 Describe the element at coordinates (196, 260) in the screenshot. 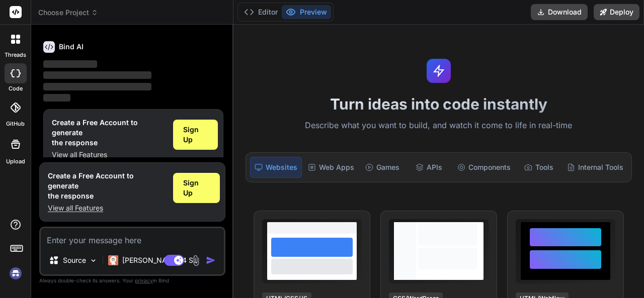

I see `img: attachment` at that location.